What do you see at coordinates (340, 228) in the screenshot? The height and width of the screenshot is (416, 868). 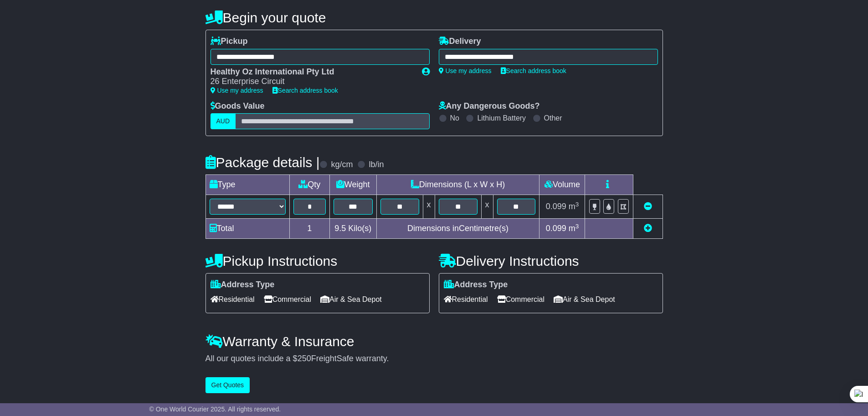 I see `span: 9.5` at bounding box center [340, 228].